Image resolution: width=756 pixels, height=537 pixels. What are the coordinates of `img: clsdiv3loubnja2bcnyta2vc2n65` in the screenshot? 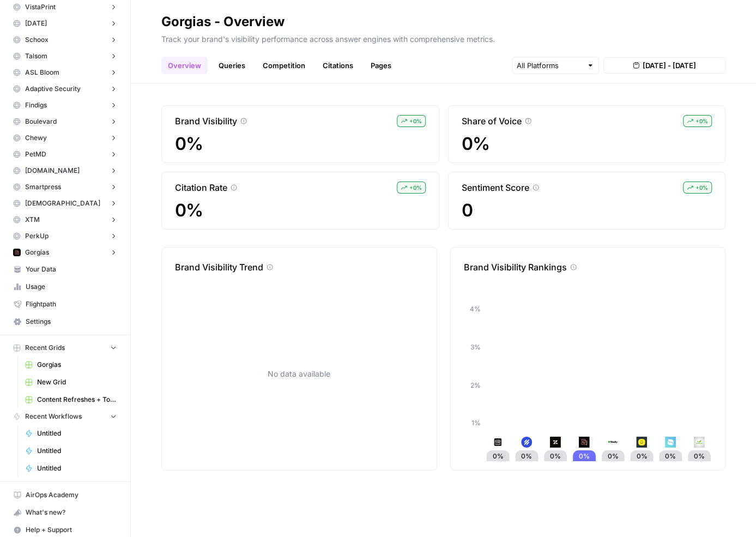 It's located at (498, 442).